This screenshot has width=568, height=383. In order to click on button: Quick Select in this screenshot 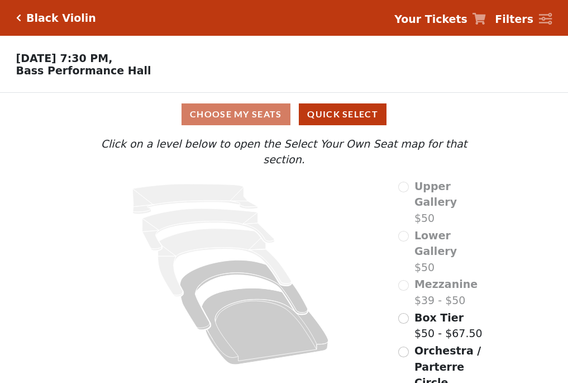, I will do `click(343, 114)`.